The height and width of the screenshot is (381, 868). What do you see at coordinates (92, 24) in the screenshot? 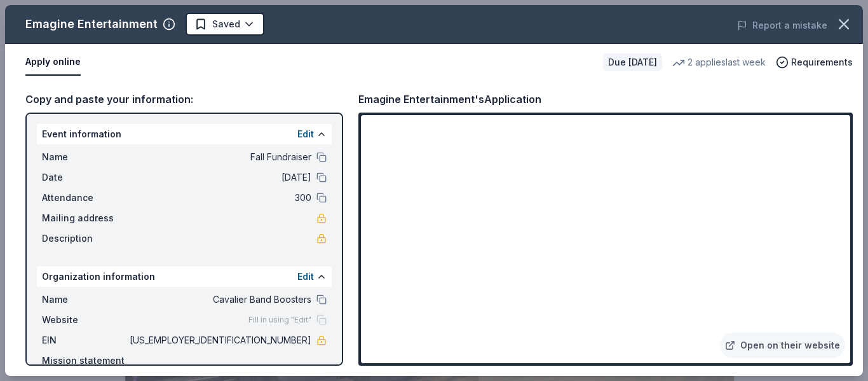
I see `div: Emagine Entertainment` at bounding box center [92, 24].